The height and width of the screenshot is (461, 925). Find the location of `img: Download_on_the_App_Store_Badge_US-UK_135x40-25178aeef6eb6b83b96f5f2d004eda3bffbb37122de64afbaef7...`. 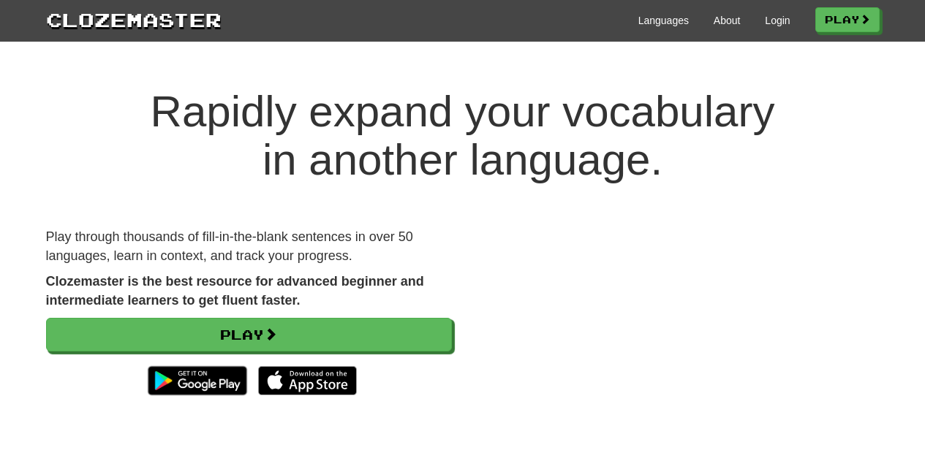

img: Download_on_the_App_Store_Badge_US-UK_135x40-25178aeef6eb6b83b96f5f2d004eda3bffbb37122de64afbaef7... is located at coordinates (307, 381).